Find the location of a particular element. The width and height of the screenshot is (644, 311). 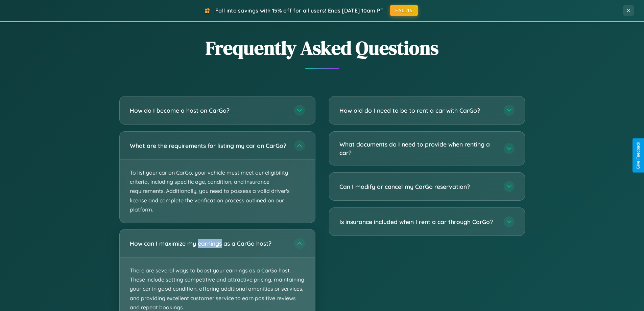

h3: What documents do I need to provide when renting a car? is located at coordinates (418, 148).